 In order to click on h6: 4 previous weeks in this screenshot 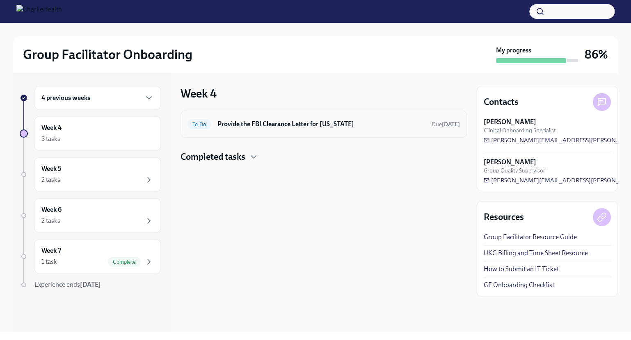, I will do `click(66, 98)`.